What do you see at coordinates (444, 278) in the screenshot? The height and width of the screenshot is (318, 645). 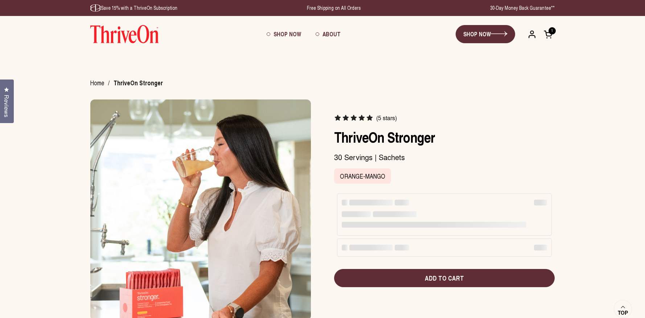 I see `span: Add to cart` at bounding box center [444, 278].